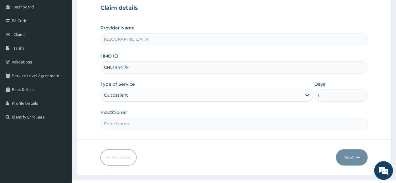 Image resolution: width=396 pixels, height=183 pixels. Describe the element at coordinates (61, 84) in the screenshot. I see `span: We're online!` at that location.